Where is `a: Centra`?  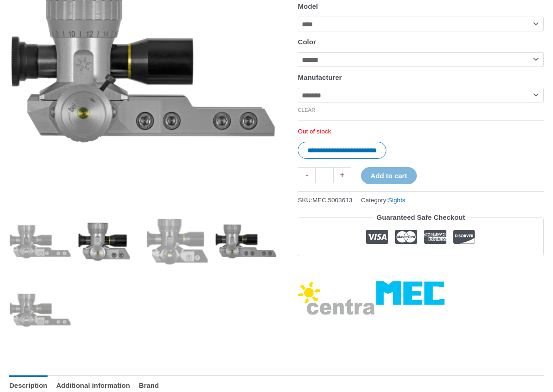 a: Centra is located at coordinates (336, 300).